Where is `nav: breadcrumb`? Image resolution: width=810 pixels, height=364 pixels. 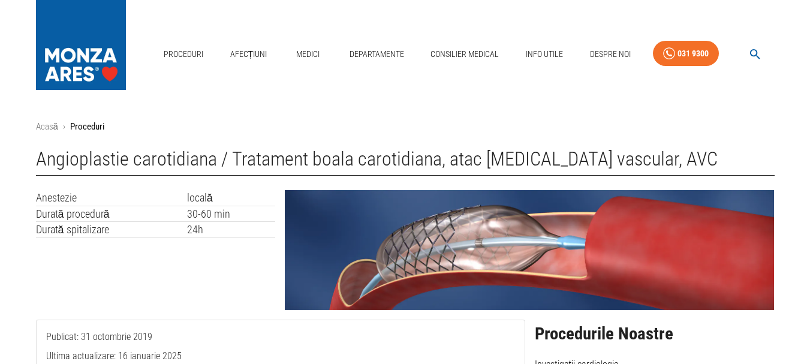
nav: breadcrumb is located at coordinates (405, 127).